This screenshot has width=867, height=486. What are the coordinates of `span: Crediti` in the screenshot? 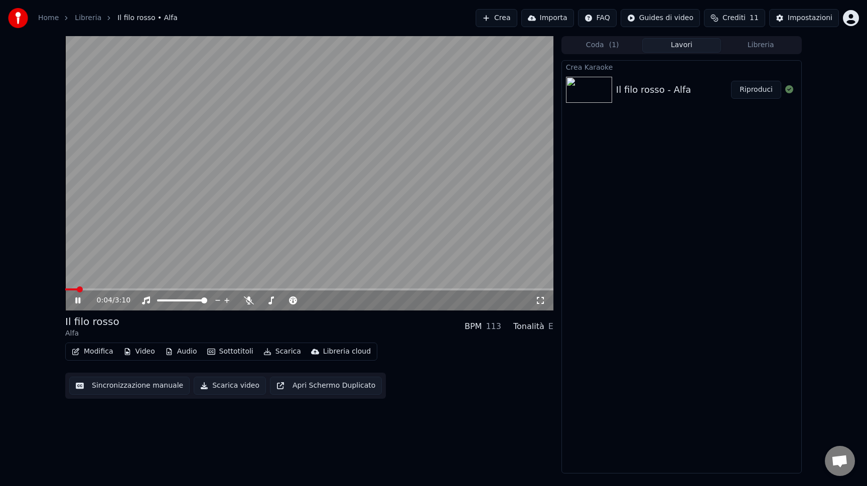 It's located at (734, 18).